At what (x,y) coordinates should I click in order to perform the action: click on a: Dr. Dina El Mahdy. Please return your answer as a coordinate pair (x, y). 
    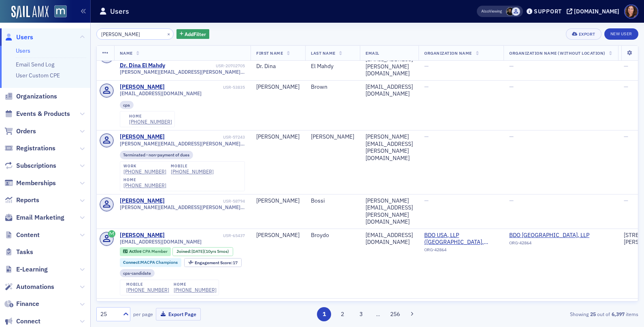
    Looking at the image, I should click on (143, 66).